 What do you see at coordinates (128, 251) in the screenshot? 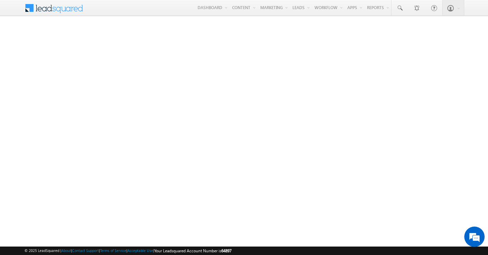
I see `span: © 2025 LeadSquared | | | | |` at bounding box center [128, 251].